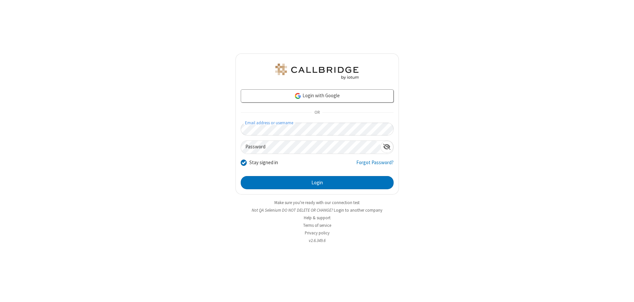  What do you see at coordinates (317, 203) in the screenshot?
I see `a: Make sure you're ready with our connection test` at bounding box center [317, 203].